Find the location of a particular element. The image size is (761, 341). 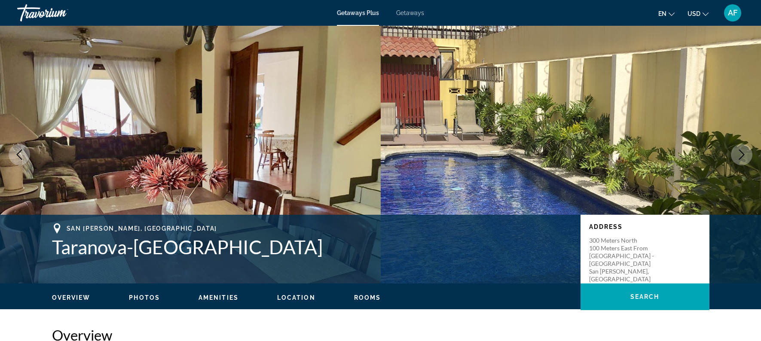

button: Change language is located at coordinates (667, 13).